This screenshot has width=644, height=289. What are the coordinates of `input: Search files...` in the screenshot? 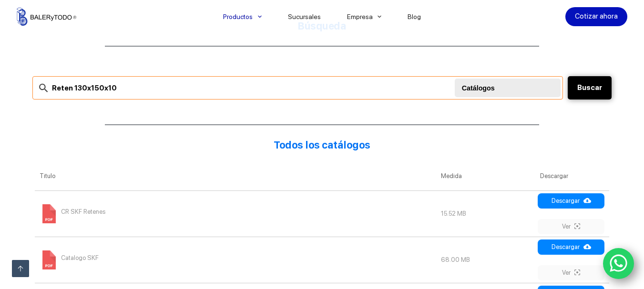 It's located at (298, 88).